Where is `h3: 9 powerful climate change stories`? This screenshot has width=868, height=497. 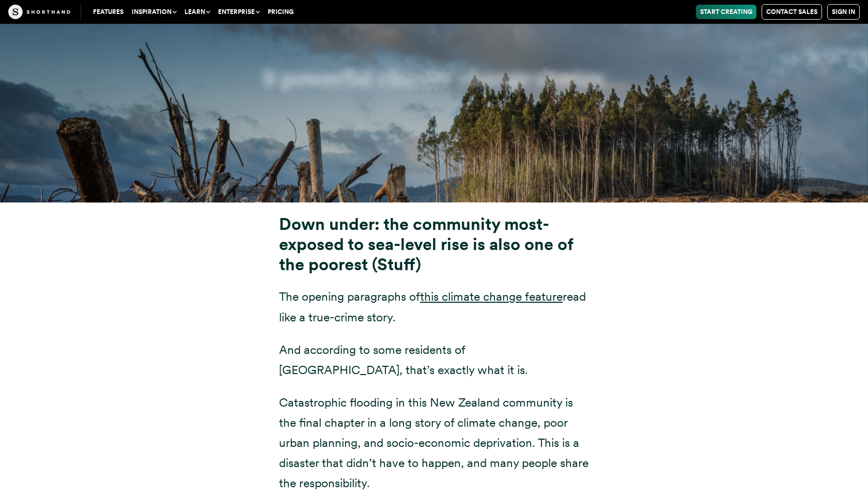 h3: 9 powerful climate change stories is located at coordinates (434, 78).